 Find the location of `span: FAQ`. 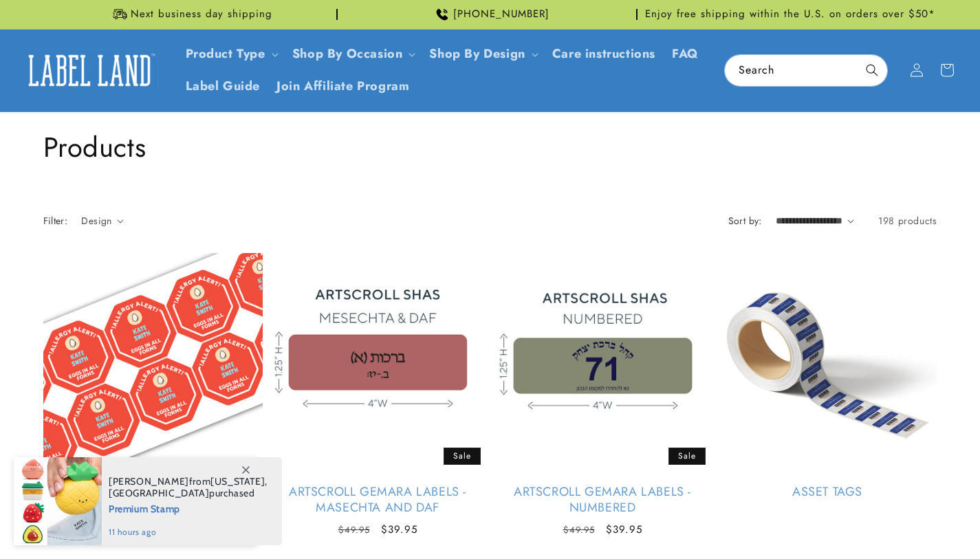

span: FAQ is located at coordinates (685, 54).